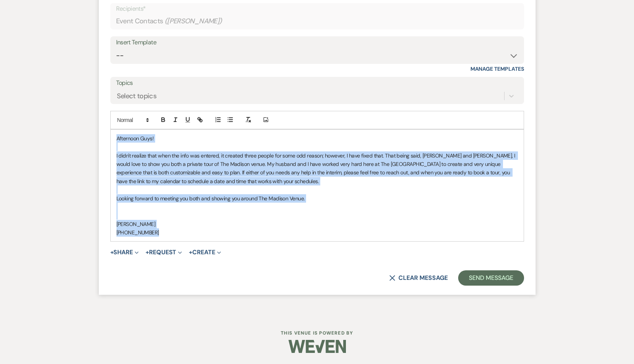 This screenshot has width=634, height=364. What do you see at coordinates (163, 253) in the screenshot?
I see `button: Request` at bounding box center [163, 253].